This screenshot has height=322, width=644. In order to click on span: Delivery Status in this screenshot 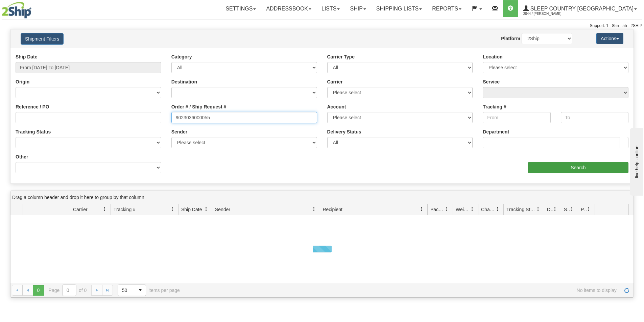, I will do `click(550, 209)`.